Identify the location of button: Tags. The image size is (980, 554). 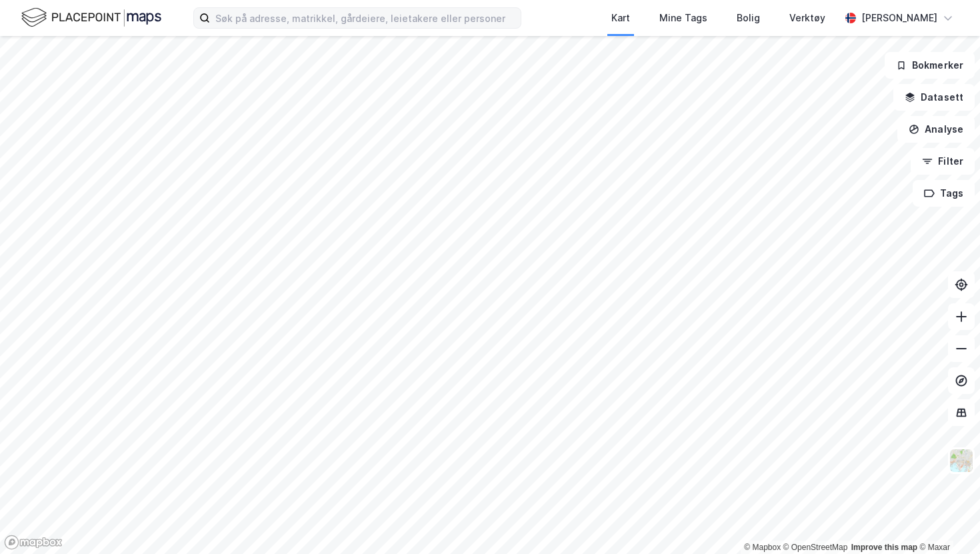
(944, 194).